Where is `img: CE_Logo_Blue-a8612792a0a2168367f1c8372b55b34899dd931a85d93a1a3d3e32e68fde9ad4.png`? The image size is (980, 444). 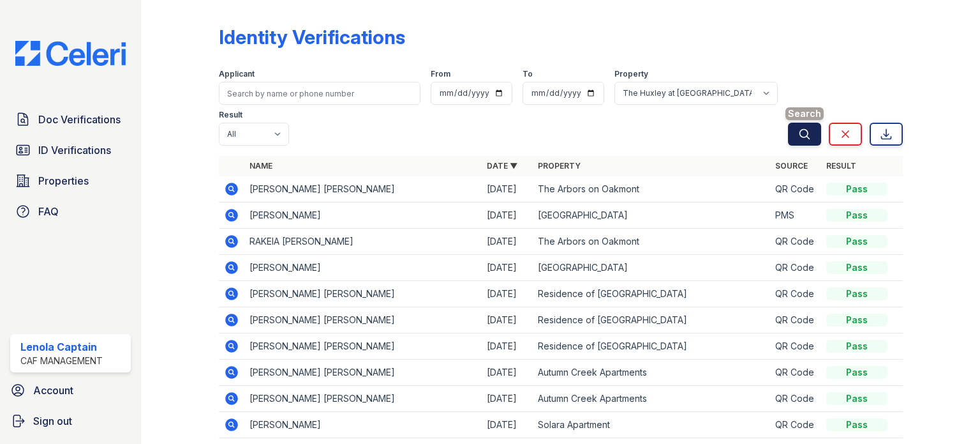 img: CE_Logo_Blue-a8612792a0a2168367f1c8372b55b34899dd931a85d93a1a3d3e32e68fde9ad4.png is located at coordinates (70, 53).